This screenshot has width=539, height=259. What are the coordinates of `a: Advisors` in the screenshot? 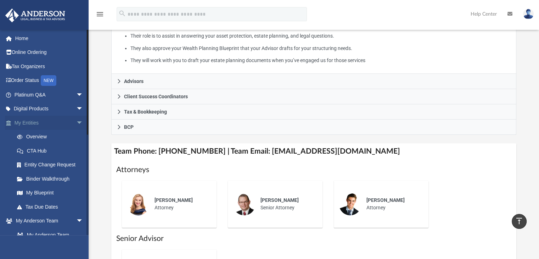 It's located at (314, 81).